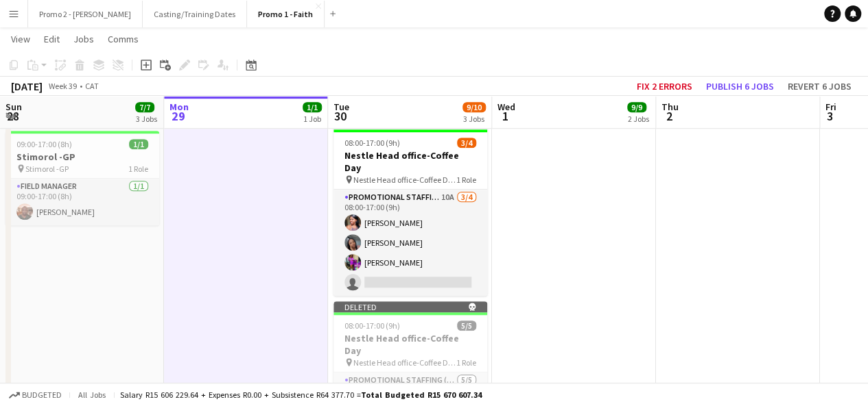 The width and height of the screenshot is (868, 406). Describe the element at coordinates (14, 107) in the screenshot. I see `span: Sun` at that location.